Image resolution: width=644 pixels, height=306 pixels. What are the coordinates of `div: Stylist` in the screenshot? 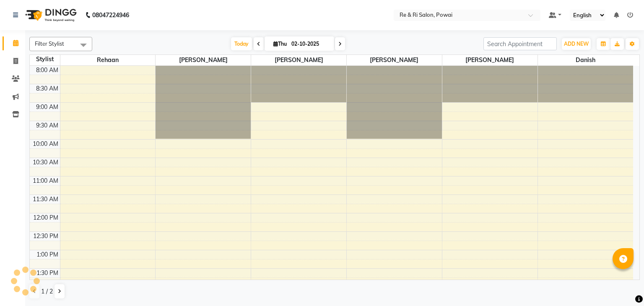 It's located at (45, 59).